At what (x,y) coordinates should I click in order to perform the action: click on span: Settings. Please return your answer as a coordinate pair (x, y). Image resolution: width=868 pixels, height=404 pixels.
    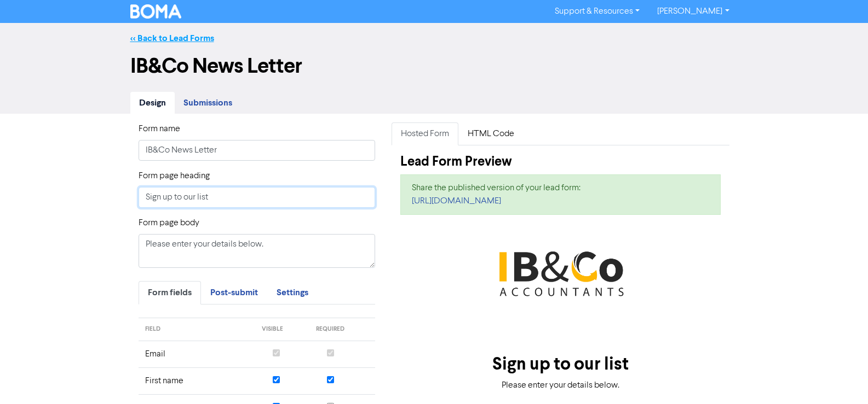
    Looking at the image, I should click on (292, 293).